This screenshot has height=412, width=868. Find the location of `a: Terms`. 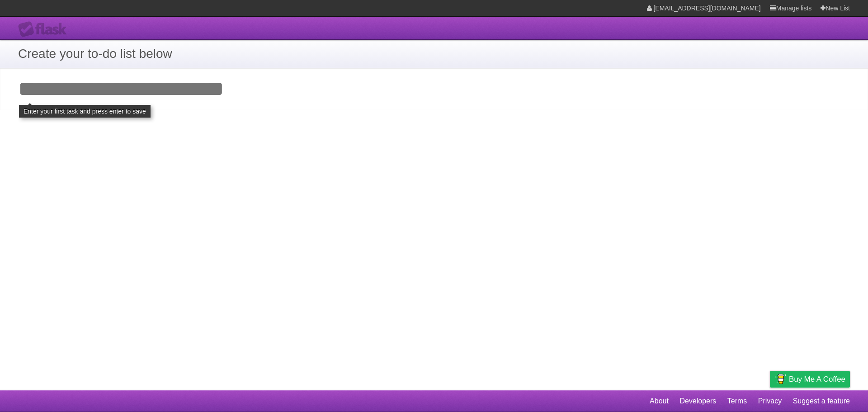

a: Terms is located at coordinates (737, 401).